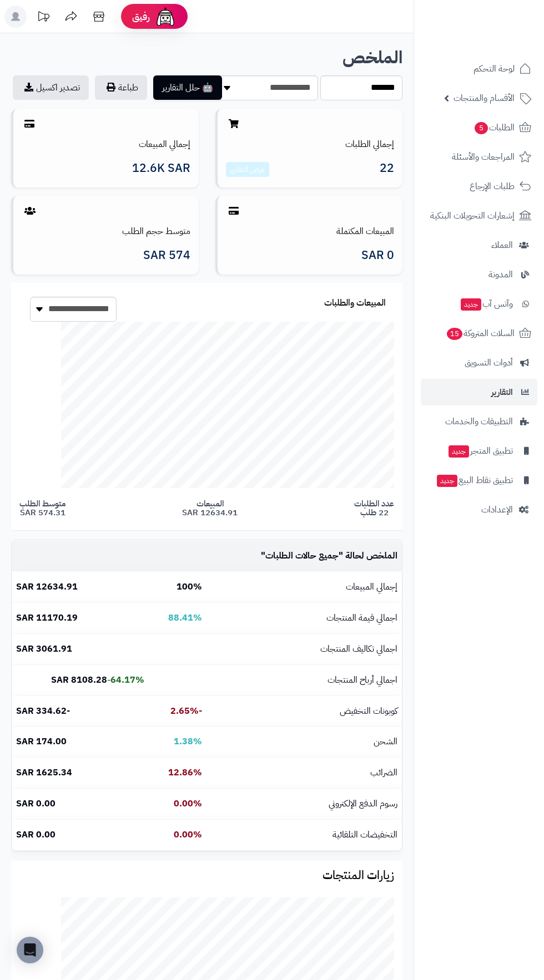 The image size is (544, 980). I want to click on td: الضرائب, so click(305, 773).